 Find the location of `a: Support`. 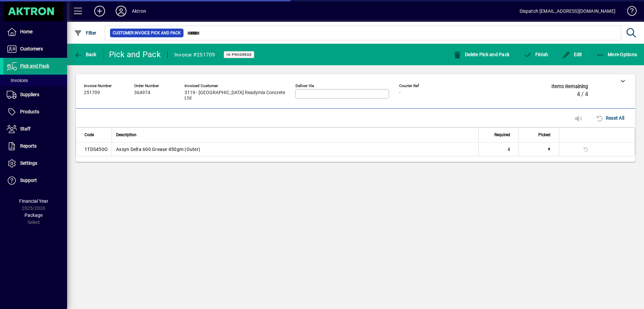

a: Support is located at coordinates (35, 181).